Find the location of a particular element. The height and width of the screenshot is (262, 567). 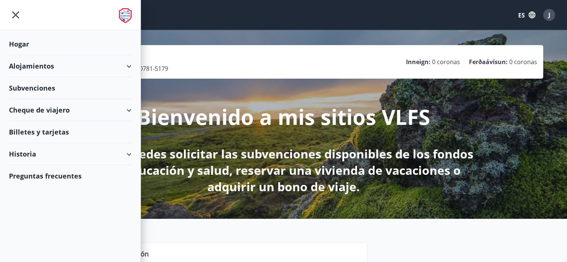

font: 140781-5179 is located at coordinates (150, 69).